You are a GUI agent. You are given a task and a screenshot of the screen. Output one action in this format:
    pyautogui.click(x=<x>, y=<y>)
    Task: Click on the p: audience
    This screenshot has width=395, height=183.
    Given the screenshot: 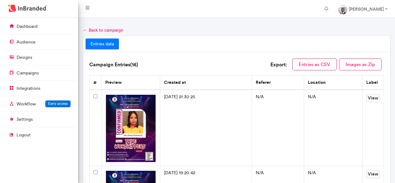 What is the action you would take?
    pyautogui.click(x=26, y=42)
    